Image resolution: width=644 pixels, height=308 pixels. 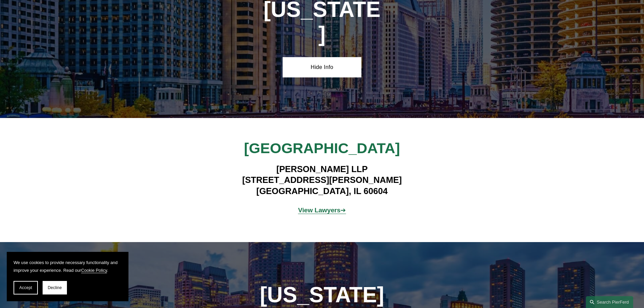 What do you see at coordinates (322, 68) in the screenshot?
I see `a: Hide Info` at bounding box center [322, 68].